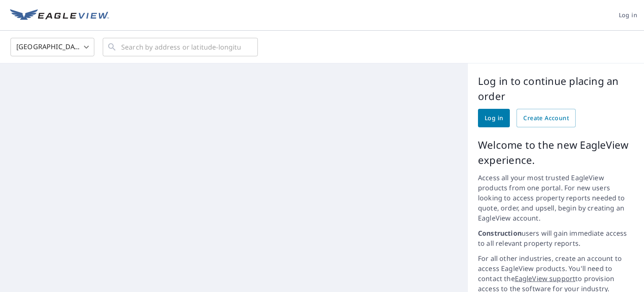  Describe the element at coordinates (60, 16) in the screenshot. I see `img: EV Logo` at that location.